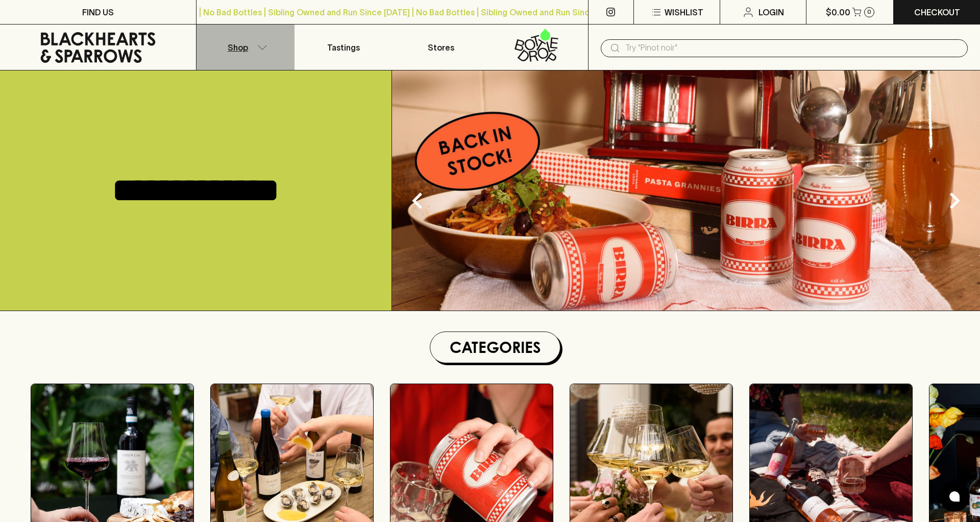 This screenshot has width=980, height=522. Describe the element at coordinates (955, 497) in the screenshot. I see `img: bubble-icon` at that location.